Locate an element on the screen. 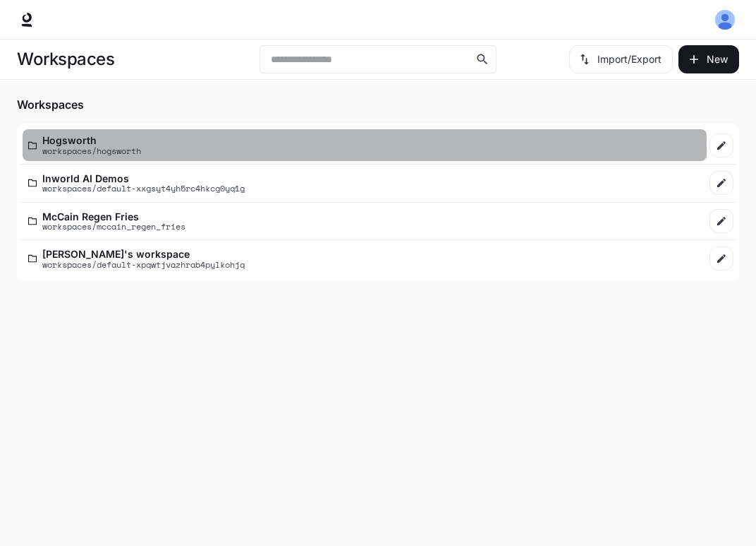  button: Import/Export is located at coordinates (621, 59).